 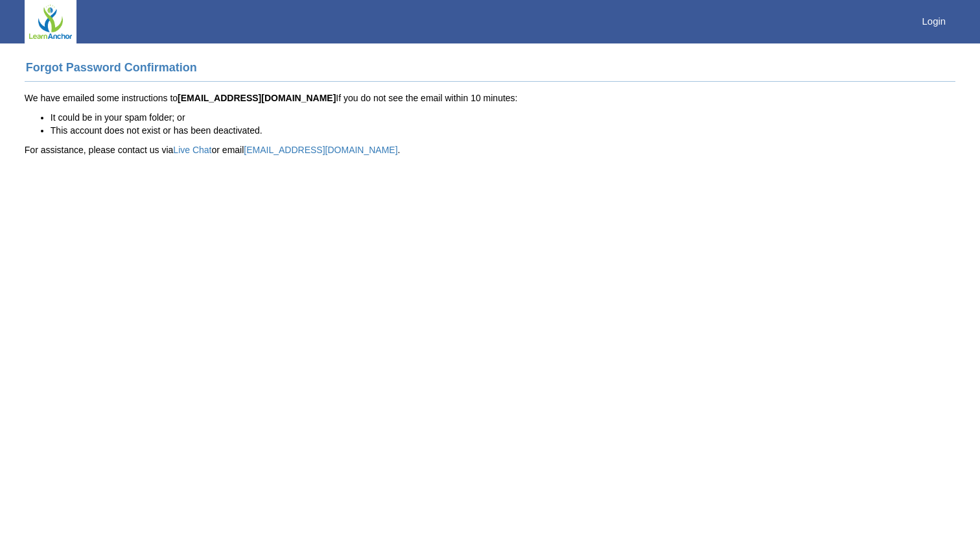 What do you see at coordinates (933, 21) in the screenshot?
I see `a: Login` at bounding box center [933, 21].